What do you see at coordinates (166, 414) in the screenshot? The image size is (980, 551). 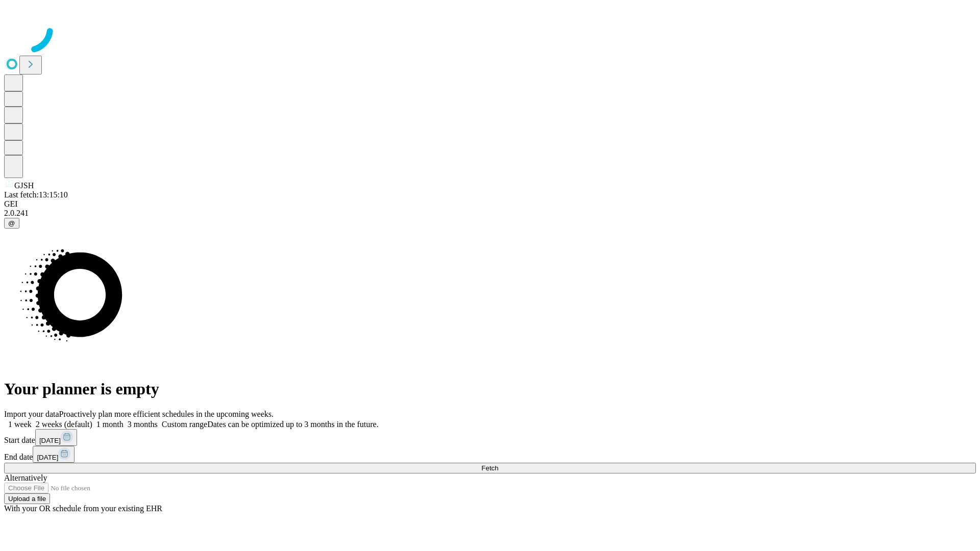 I see `span: Proactively plan more efficient schedules in the upcoming weeks.` at bounding box center [166, 414].